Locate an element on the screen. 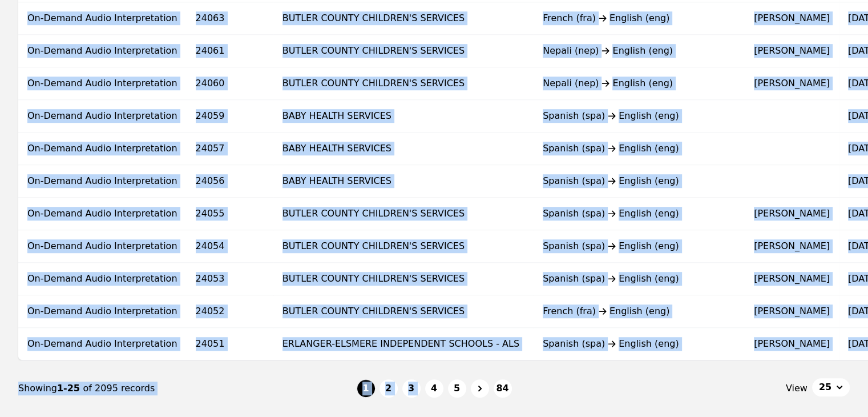 The image size is (868, 417). button: 4 is located at coordinates (434, 388).